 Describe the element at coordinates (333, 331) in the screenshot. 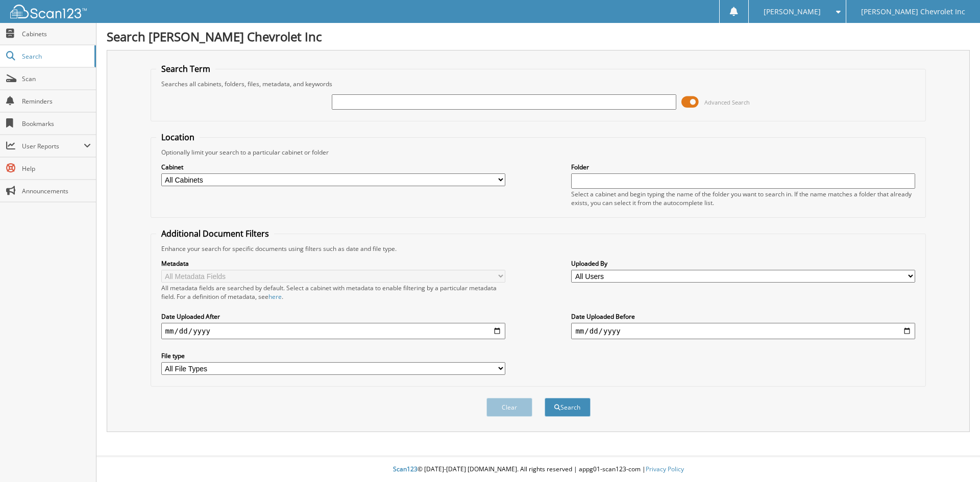

I see `input: start` at that location.